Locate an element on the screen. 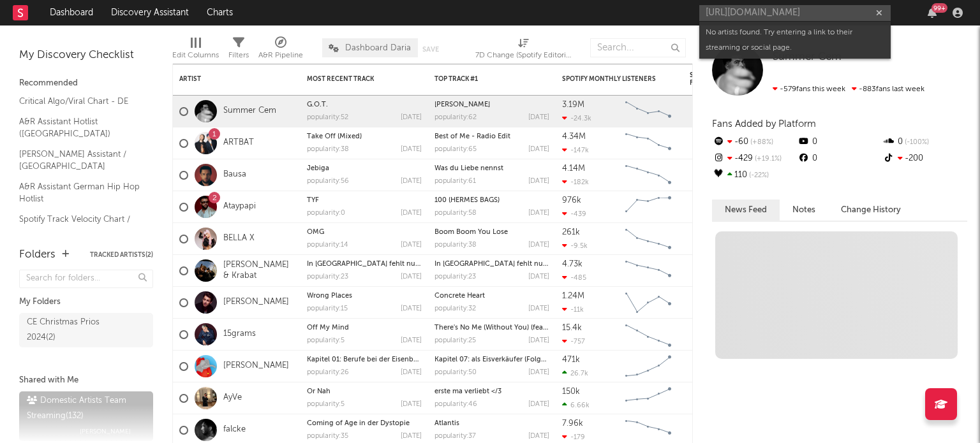 This screenshot has width=980, height=443. div: Kapitel 01: Berufe bei der Eisenbahn (Eisenbahn) is located at coordinates (364, 360).